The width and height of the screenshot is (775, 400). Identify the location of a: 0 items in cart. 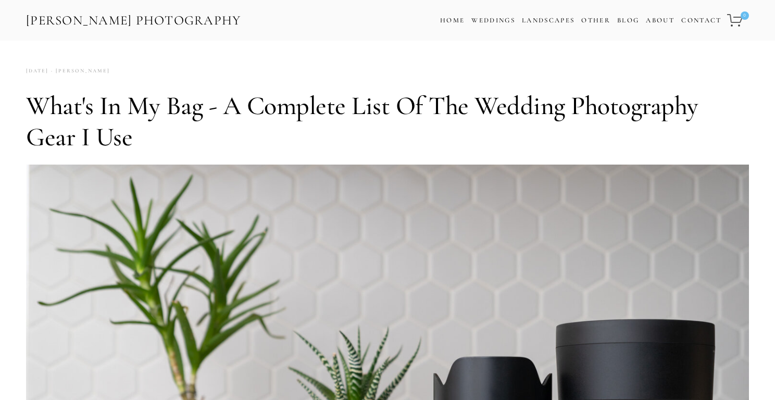
(737, 20).